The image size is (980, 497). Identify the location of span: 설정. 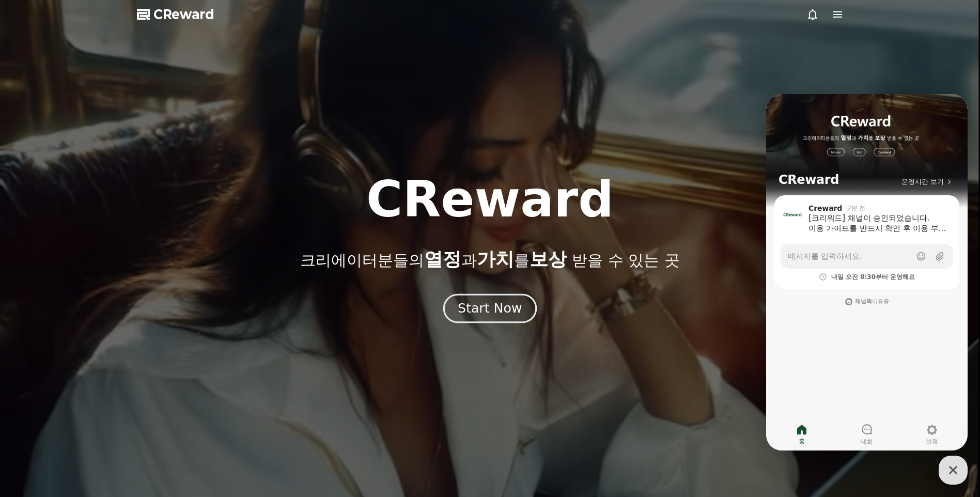
(165, 347).